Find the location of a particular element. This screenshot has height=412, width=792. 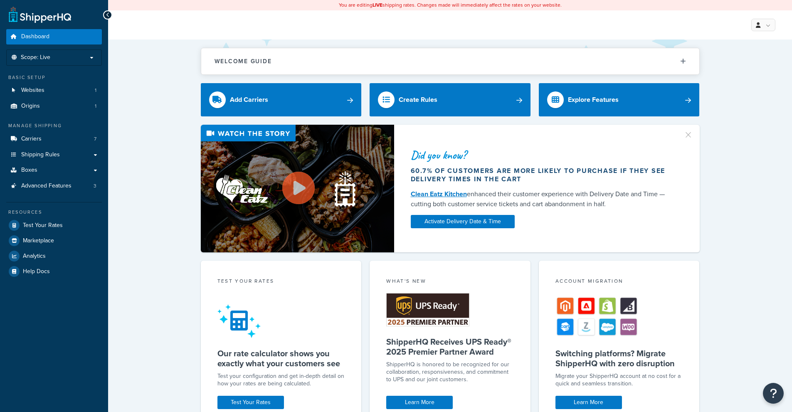

a: Boxes is located at coordinates (54, 170).